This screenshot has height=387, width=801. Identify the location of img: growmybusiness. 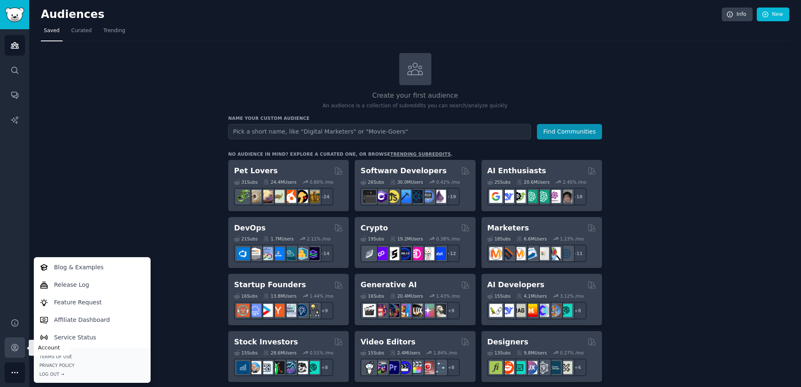
(313, 310).